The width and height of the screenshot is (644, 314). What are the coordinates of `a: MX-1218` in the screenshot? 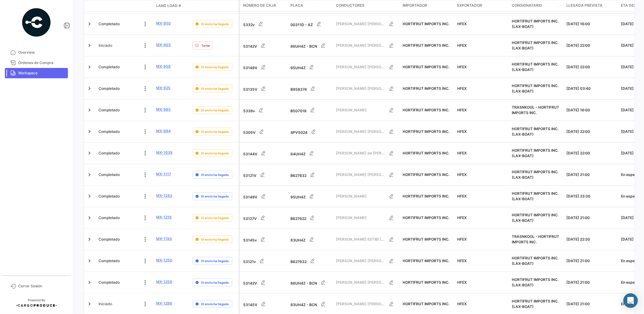 It's located at (164, 217).